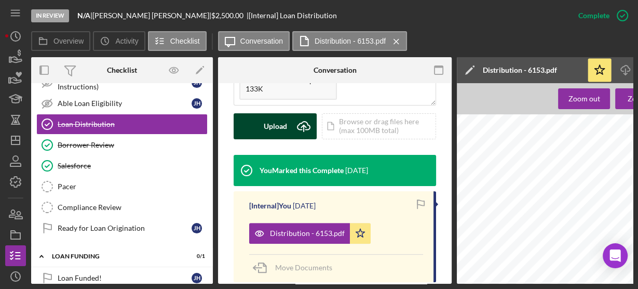 Image resolution: width=638 pixels, height=289 pixels. I want to click on button: Complete, so click(600, 16).